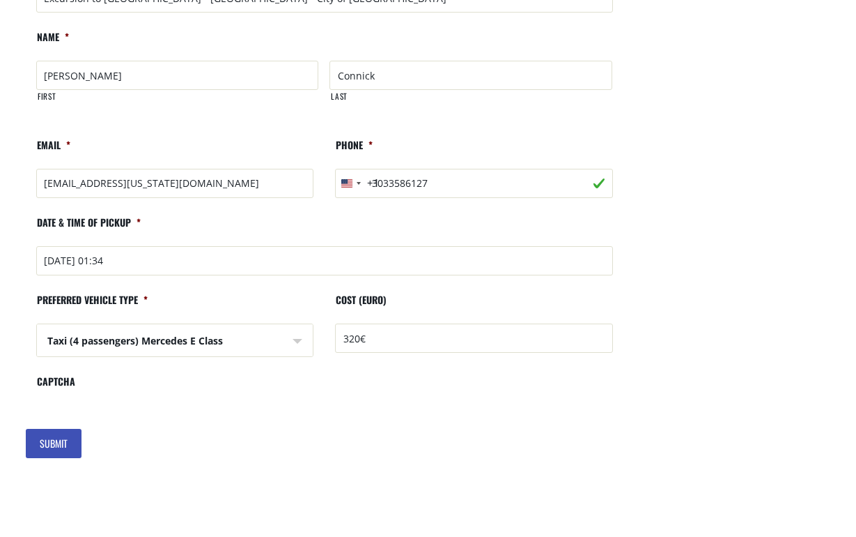 This screenshot has width=856, height=537. Describe the element at coordinates (374, 183) in the screenshot. I see `div: +1` at that location.